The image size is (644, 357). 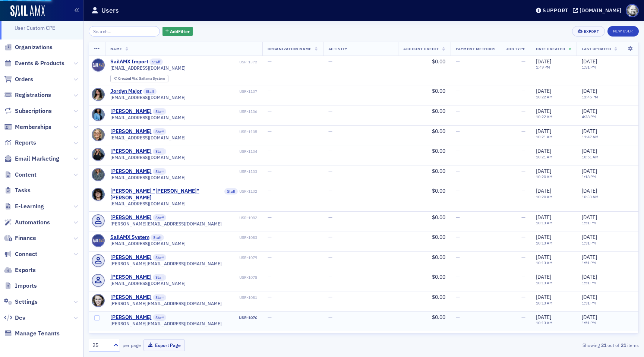 I want to click on div: Jordyn Major, so click(x=126, y=91).